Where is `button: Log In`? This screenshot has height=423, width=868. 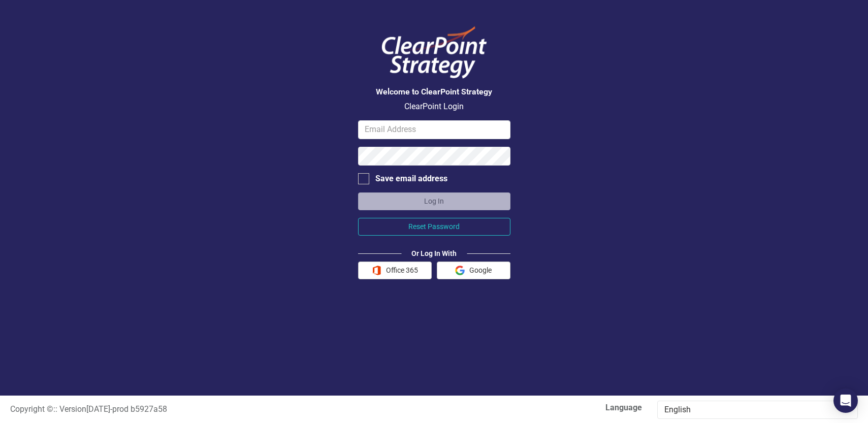 button: Log In is located at coordinates (434, 201).